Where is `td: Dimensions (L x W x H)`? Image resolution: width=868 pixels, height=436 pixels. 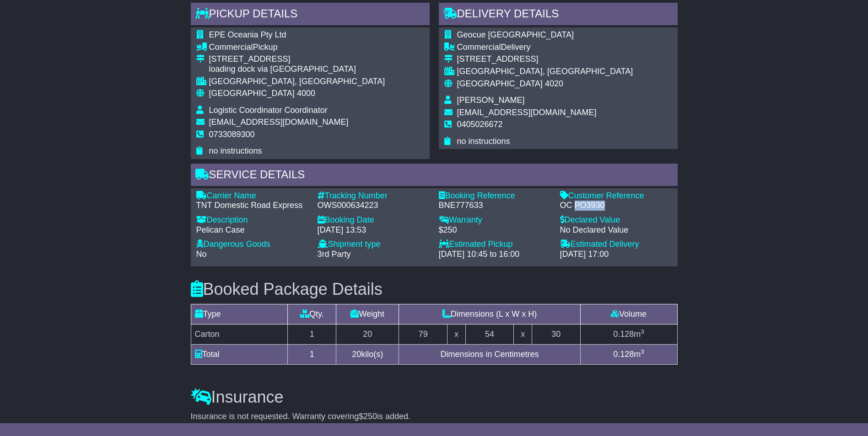
td: Dimensions (L x W x H) is located at coordinates (490, 314).